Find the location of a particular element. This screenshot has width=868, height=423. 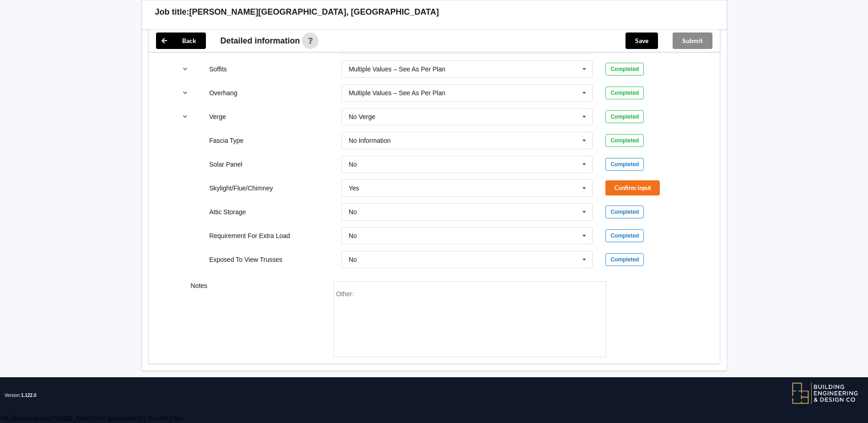

label: Overhang is located at coordinates (223, 93).